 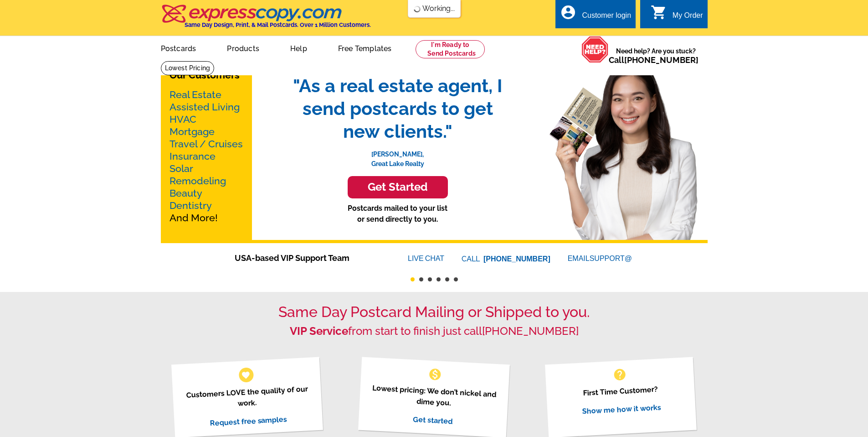 I want to click on img: help, so click(x=595, y=49).